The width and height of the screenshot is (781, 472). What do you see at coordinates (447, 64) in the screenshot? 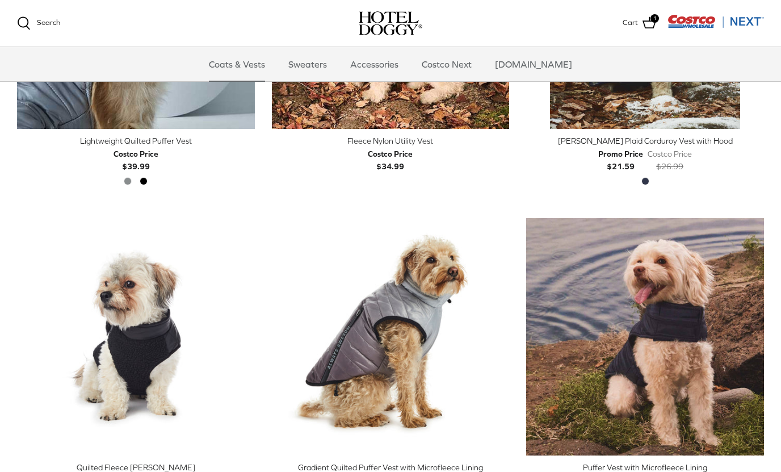
I see `a: Costco Next` at bounding box center [447, 64].